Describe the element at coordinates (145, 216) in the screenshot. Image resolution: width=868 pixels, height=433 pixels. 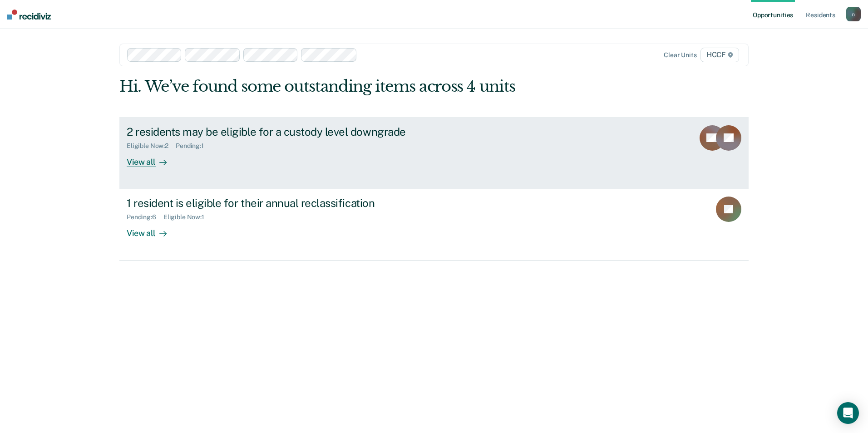
I see `div: Pending : 6` at that location.